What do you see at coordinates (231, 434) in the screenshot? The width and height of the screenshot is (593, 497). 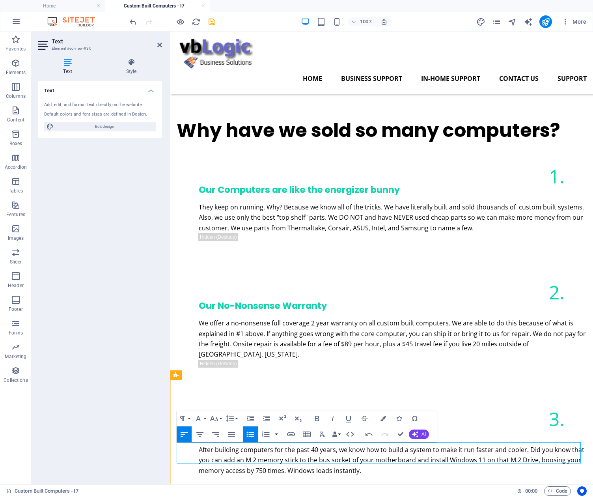 I see `button: Align Justify` at bounding box center [231, 434].